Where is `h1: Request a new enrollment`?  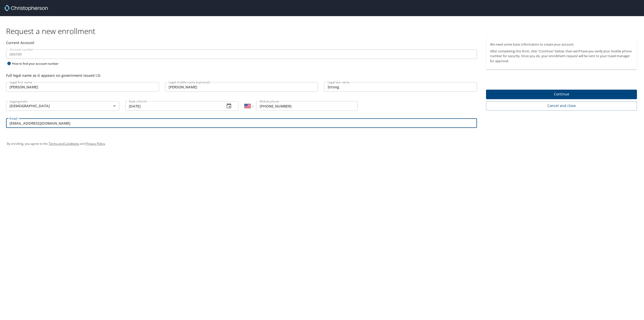
h1: Request a new enrollment is located at coordinates (324, 31).